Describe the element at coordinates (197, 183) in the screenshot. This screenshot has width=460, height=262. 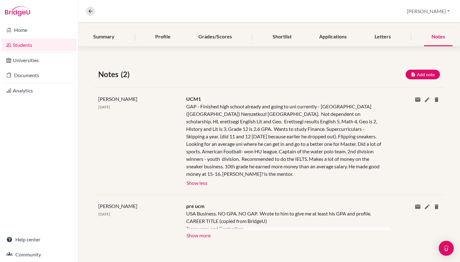
I see `button: Show less` at that location.